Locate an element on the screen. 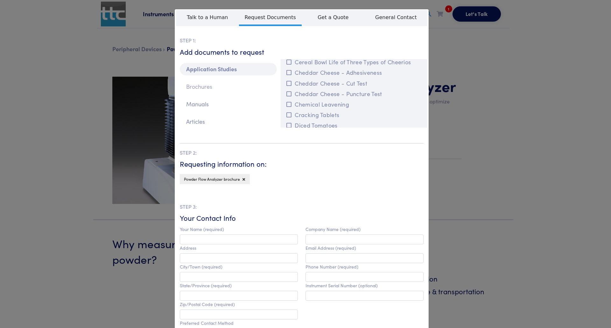 Image resolution: width=611 pixels, height=328 pixels. p: STEP 1: is located at coordinates (302, 40).